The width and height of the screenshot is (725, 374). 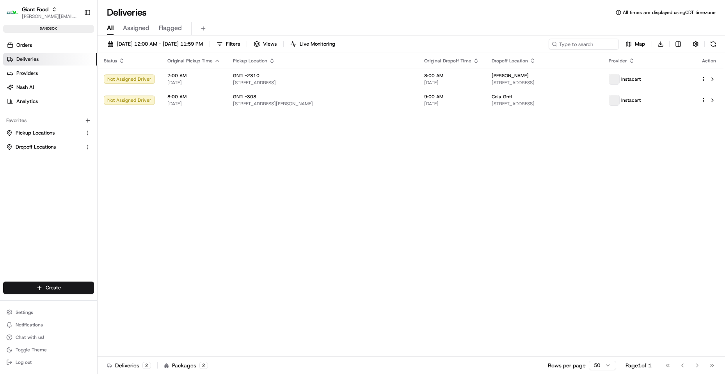 What do you see at coordinates (48, 147) in the screenshot?
I see `button: Dropoff Locations` at bounding box center [48, 147].